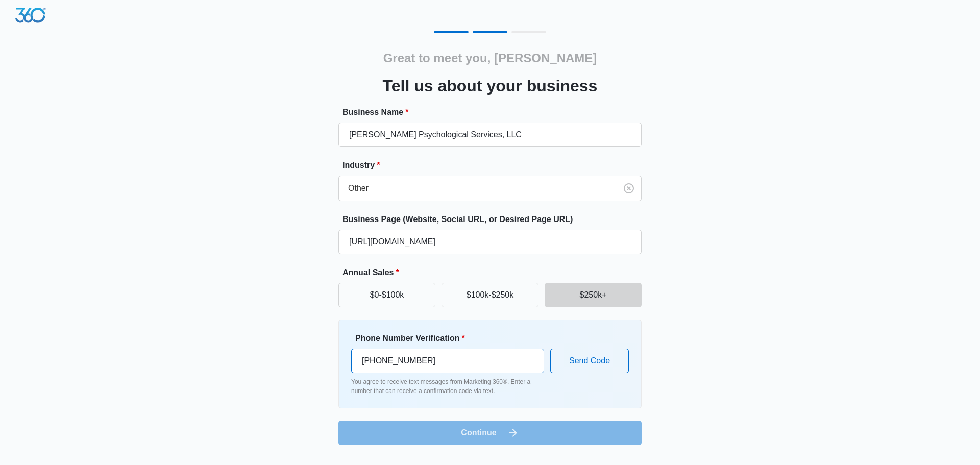 The image size is (980, 465). I want to click on p: You agree to receive text messages from Marketing 360®. Enter a number that can receive a confirm..., so click(447, 386).